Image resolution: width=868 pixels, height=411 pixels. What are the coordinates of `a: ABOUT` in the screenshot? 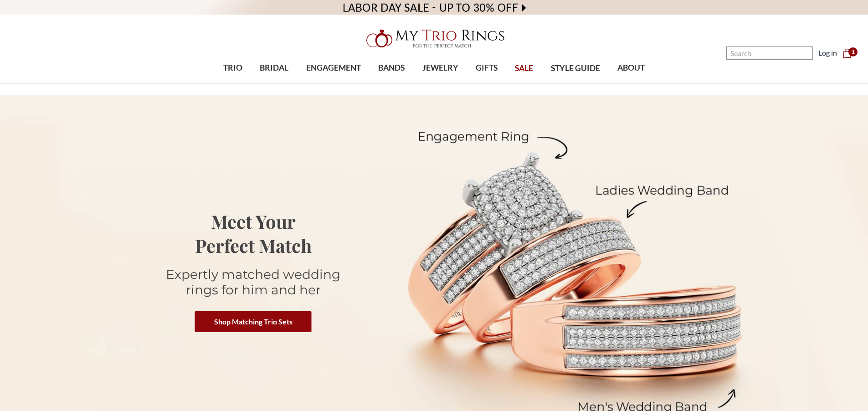 It's located at (631, 68).